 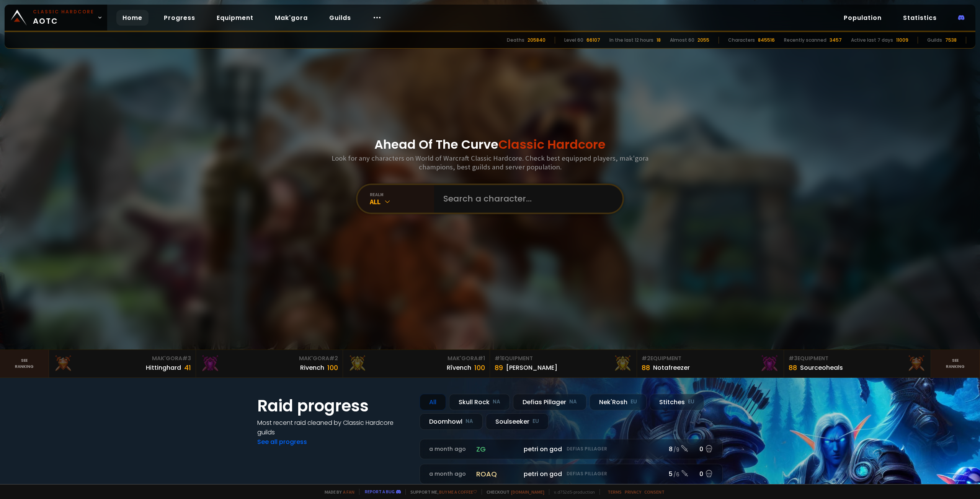 I want to click on div: Recently scanned, so click(x=805, y=40).